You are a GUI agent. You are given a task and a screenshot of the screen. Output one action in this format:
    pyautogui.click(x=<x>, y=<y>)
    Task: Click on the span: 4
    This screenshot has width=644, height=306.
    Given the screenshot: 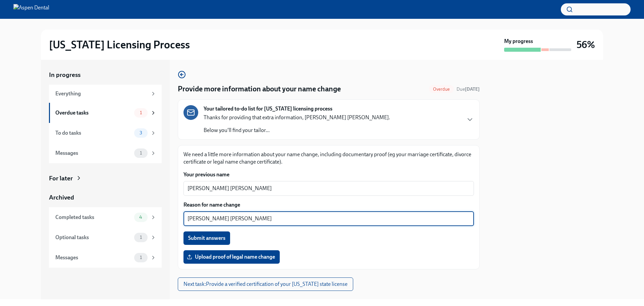 What is the action you would take?
    pyautogui.click(x=140, y=217)
    